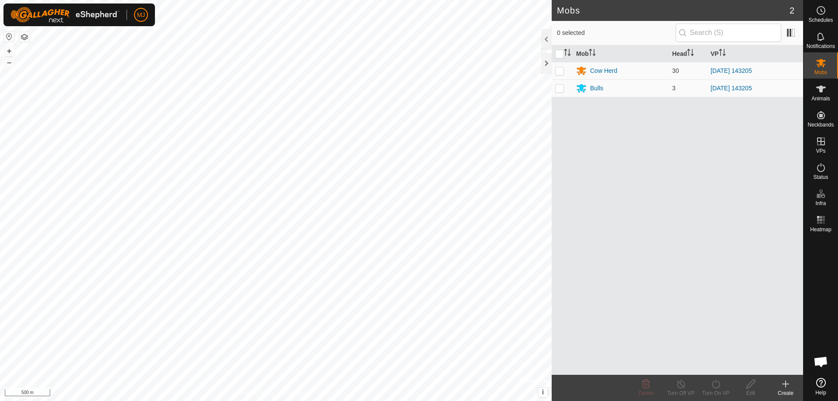 Image resolution: width=838 pixels, height=401 pixels. I want to click on div: Turn On VP, so click(716, 393).